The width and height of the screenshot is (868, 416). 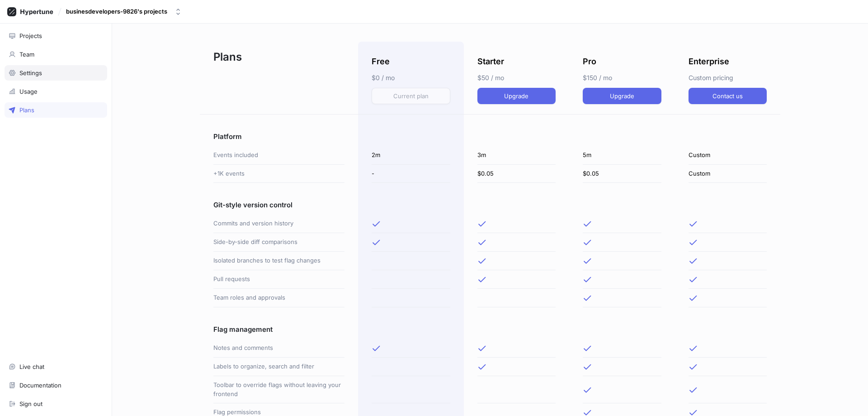 What do you see at coordinates (411, 155) in the screenshot?
I see `div: 2m` at bounding box center [411, 155].